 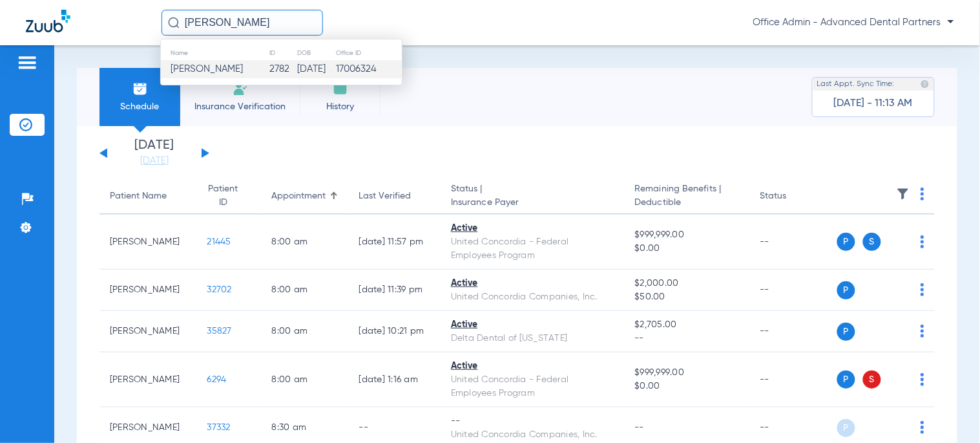 I want to click on span: 21445, so click(x=219, y=242).